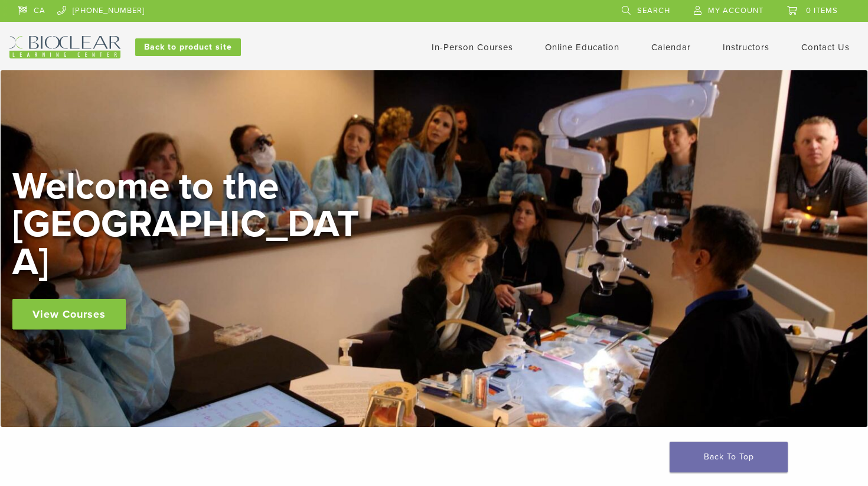 Image resolution: width=868 pixels, height=486 pixels. What do you see at coordinates (670, 47) in the screenshot?
I see `a: Calendar` at bounding box center [670, 47].